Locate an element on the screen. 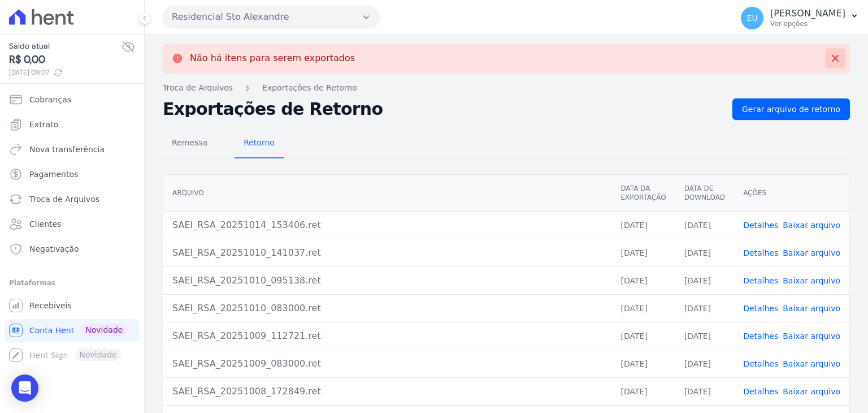  span: Nova transferência is located at coordinates (67, 150).